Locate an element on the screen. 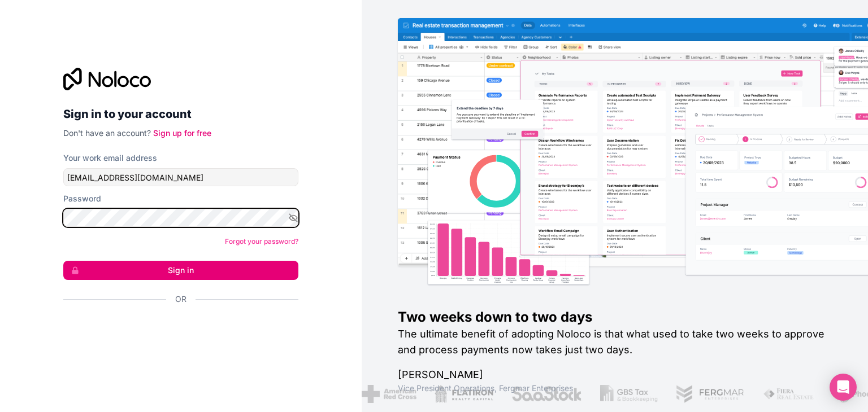 Image resolution: width=868 pixels, height=412 pixels. button: Sign in is located at coordinates (181, 270).